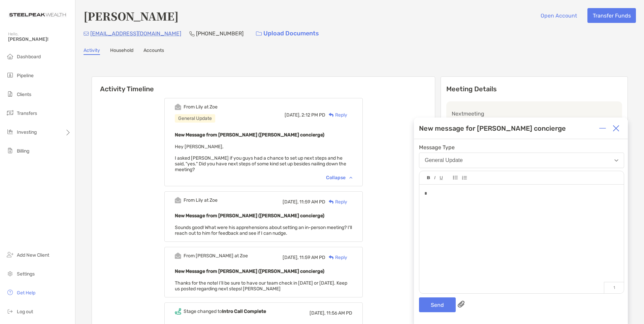 This screenshot has width=644, height=324. I want to click on span: Dashboard, so click(28, 56).